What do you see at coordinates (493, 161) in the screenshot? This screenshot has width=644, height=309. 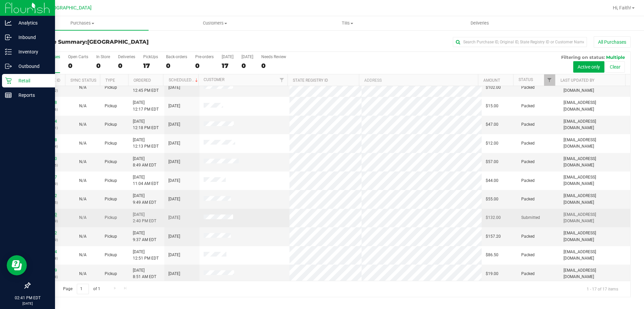 I see `span: $57.00` at bounding box center [493, 161].